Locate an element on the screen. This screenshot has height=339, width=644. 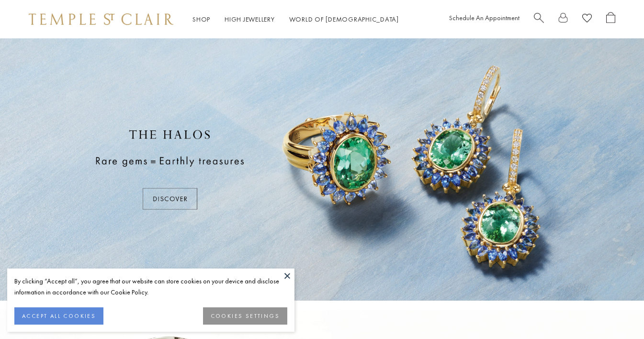
a: High JewelleryHigh Jewellery is located at coordinates (249, 19).